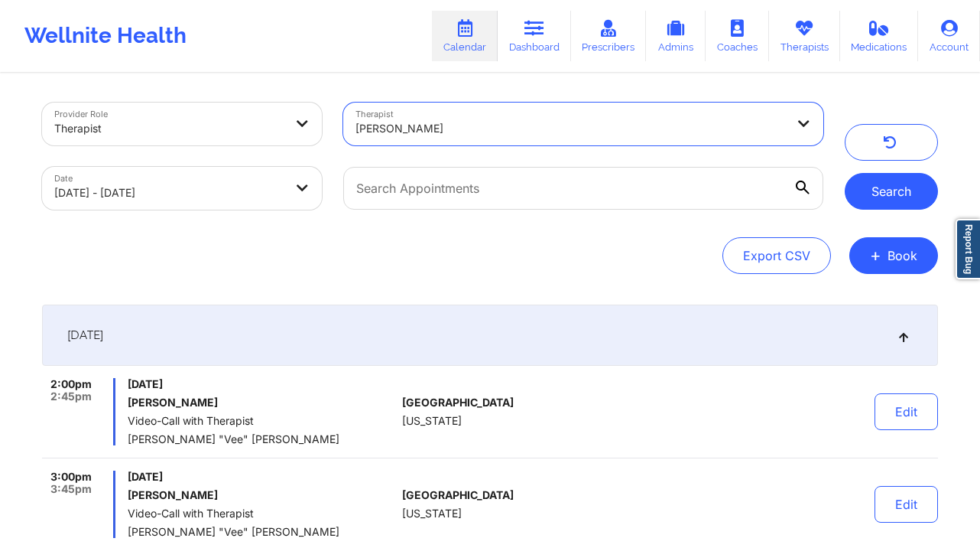 This screenshot has width=980, height=548. Describe the element at coordinates (169, 128) in the screenshot. I see `div: Therapist` at that location.